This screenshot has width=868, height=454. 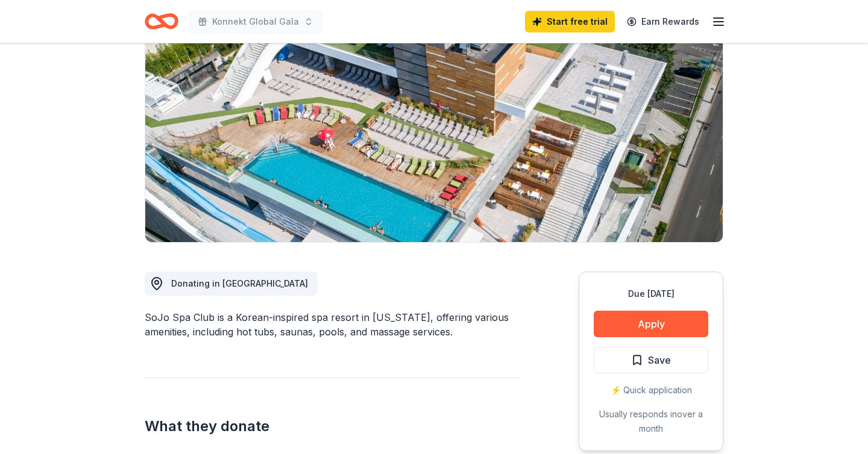 What do you see at coordinates (651, 391) in the screenshot?
I see `div: ⚡️ Quick application` at bounding box center [651, 391].